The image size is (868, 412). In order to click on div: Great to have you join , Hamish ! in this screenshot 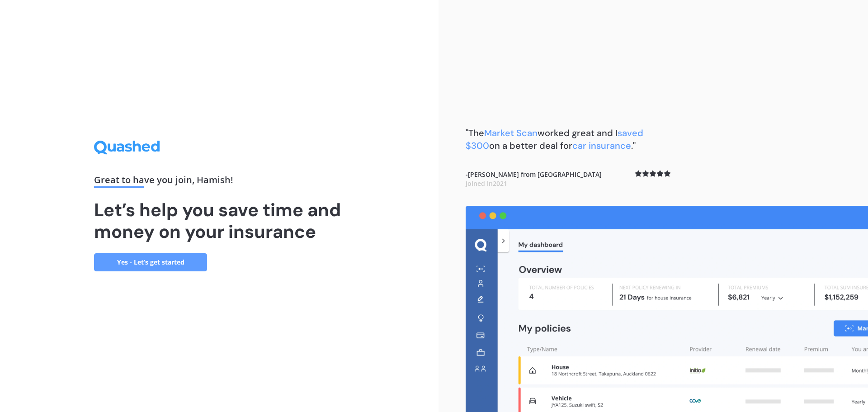, I will do `click(219, 182)`.